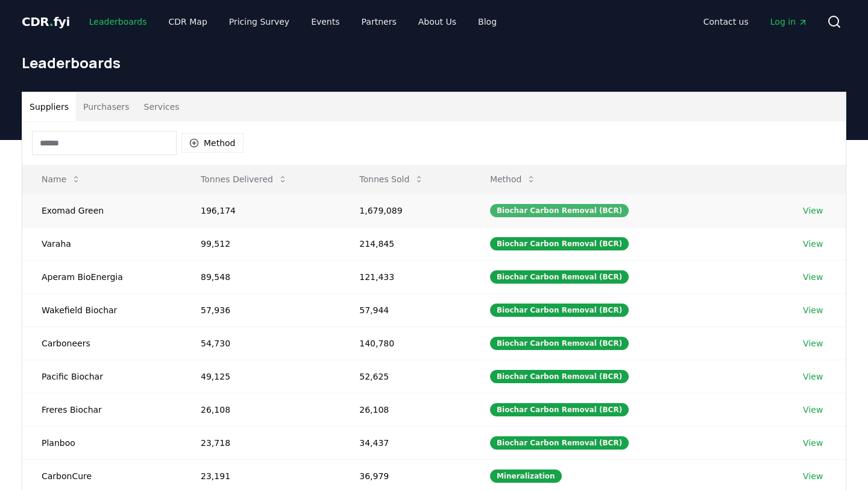  I want to click on a: CDR.fyi, so click(46, 22).